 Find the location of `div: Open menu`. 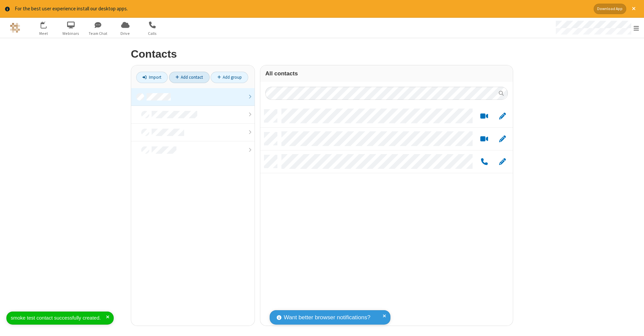

div: Open menu is located at coordinates (597, 28).